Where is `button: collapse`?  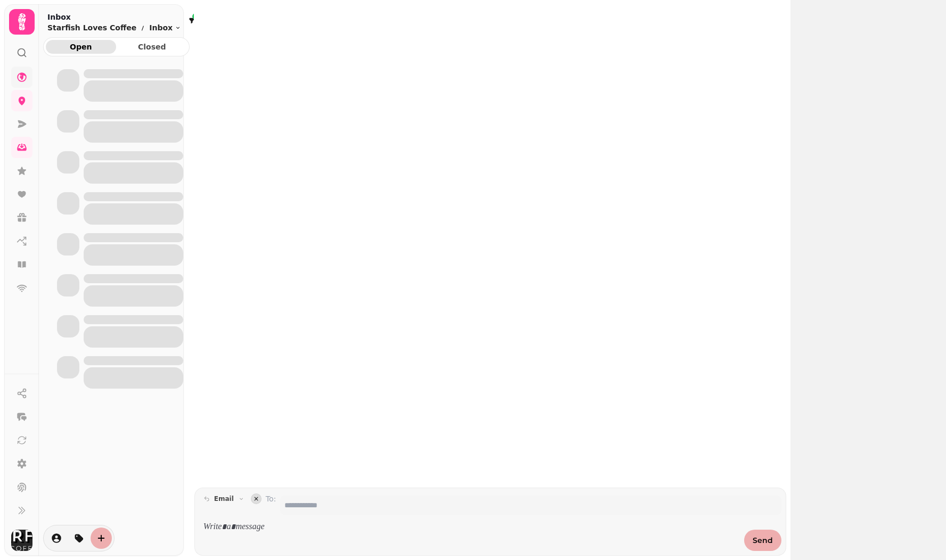 button: collapse is located at coordinates (256, 499).